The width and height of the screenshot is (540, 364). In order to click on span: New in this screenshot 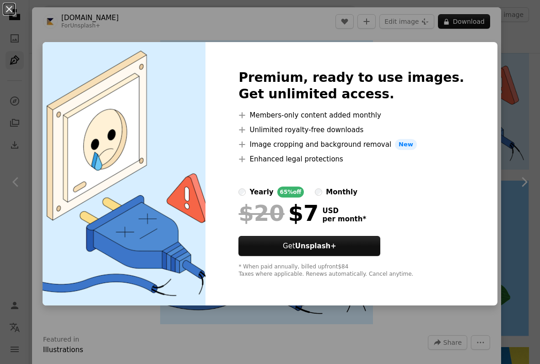, I will do `click(406, 144)`.